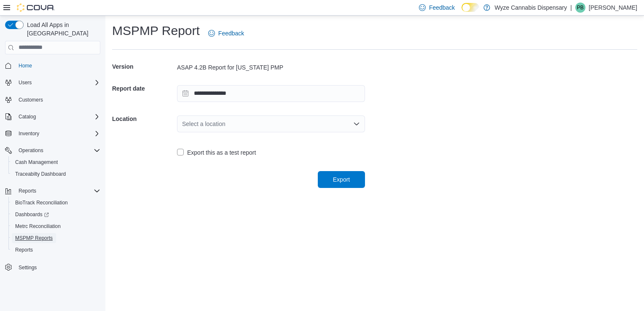  What do you see at coordinates (341, 180) in the screenshot?
I see `button: Export` at bounding box center [341, 180].